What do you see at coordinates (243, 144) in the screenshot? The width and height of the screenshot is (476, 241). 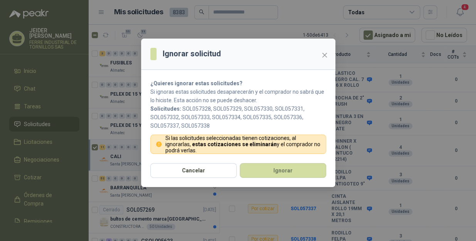 I see `p: Si las solicitudes seleccionadas tienen cotizaciones, al ignorarlas, y el comprador no podrá verlas.` at bounding box center [243, 144].